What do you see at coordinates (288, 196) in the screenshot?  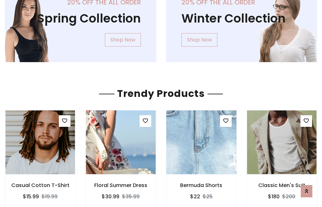 I see `del: $200` at bounding box center [288, 196].